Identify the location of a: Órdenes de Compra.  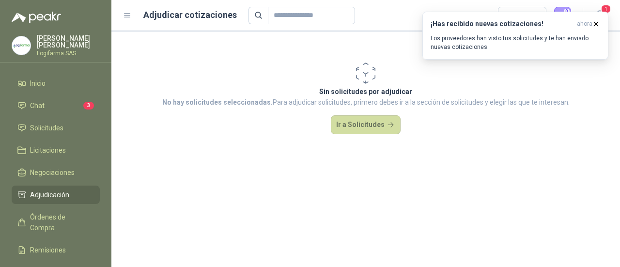
(56, 222).